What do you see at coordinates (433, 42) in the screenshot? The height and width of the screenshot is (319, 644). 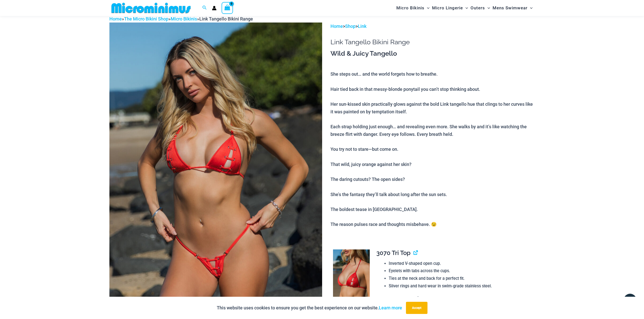 I see `h1: Link Tangello Bikini Range` at bounding box center [433, 42].